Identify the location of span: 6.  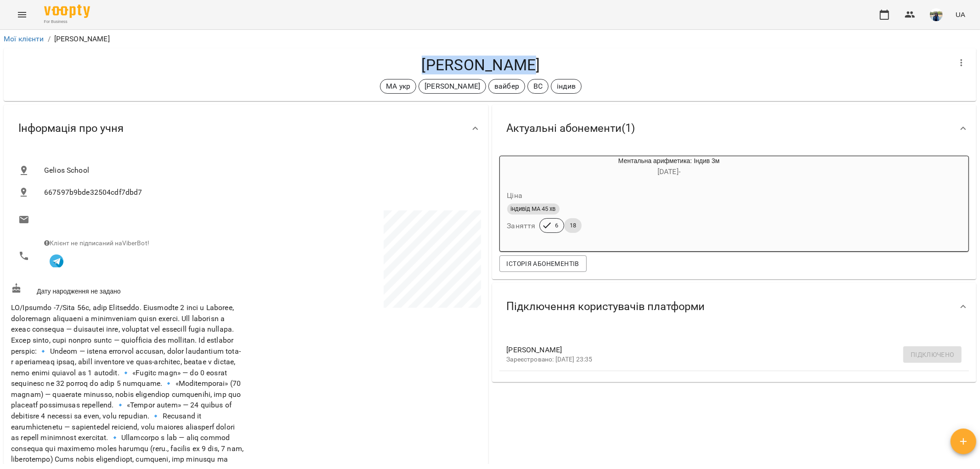
(557, 226).